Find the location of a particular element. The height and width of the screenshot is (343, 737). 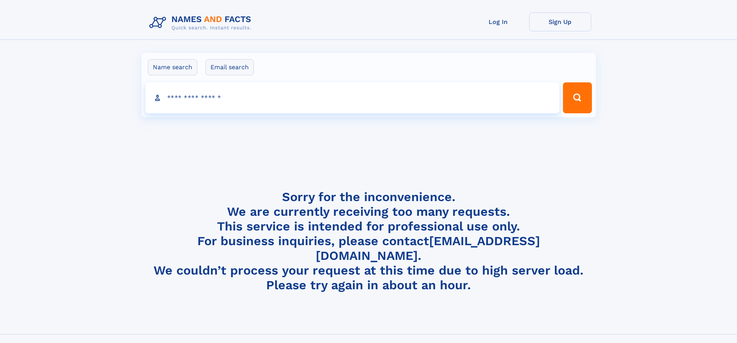

label: Email search is located at coordinates (229, 67).